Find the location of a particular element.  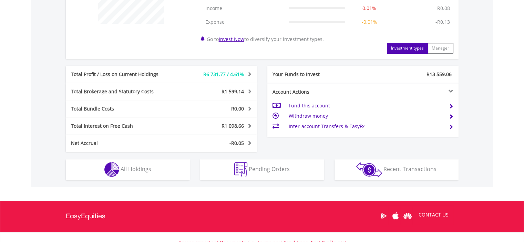

a: CONTACT US is located at coordinates (434, 215).